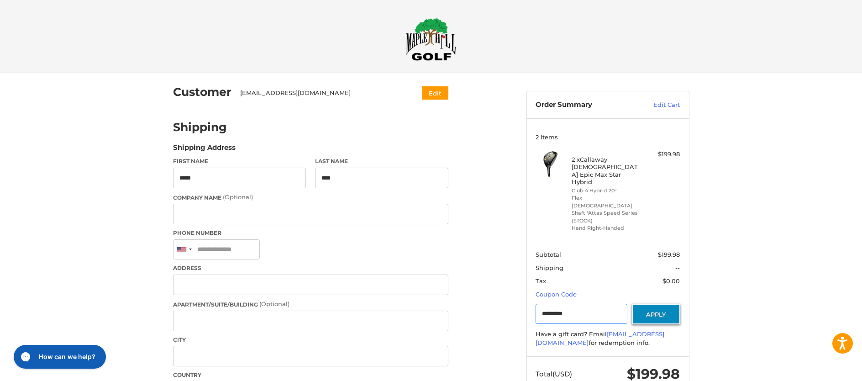 The width and height of the screenshot is (862, 381). What do you see at coordinates (656, 314) in the screenshot?
I see `button: Apply` at bounding box center [656, 314].